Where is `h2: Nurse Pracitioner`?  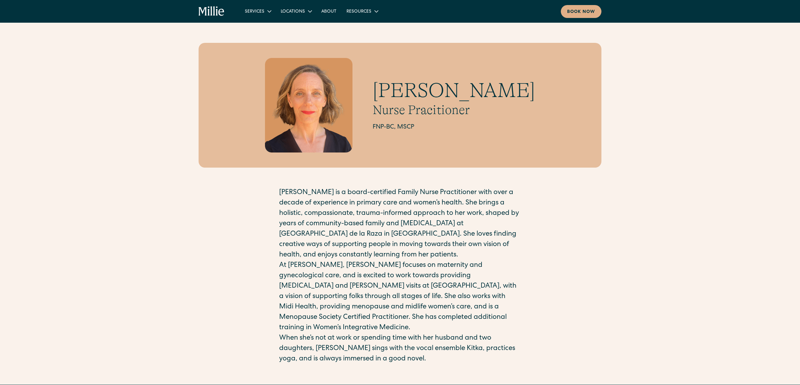
h2: Nurse Pracitioner is located at coordinates (454, 110).